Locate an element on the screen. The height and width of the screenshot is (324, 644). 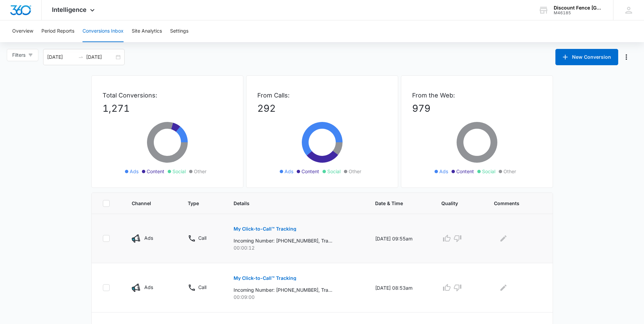
span: Comments is located at coordinates (513, 203).